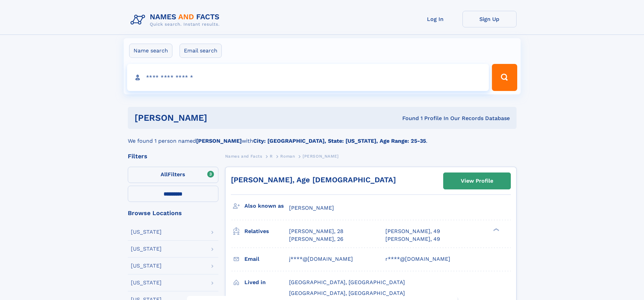 The image size is (644, 300). What do you see at coordinates (267, 259) in the screenshot?
I see `h3: Email` at bounding box center [267, 259].